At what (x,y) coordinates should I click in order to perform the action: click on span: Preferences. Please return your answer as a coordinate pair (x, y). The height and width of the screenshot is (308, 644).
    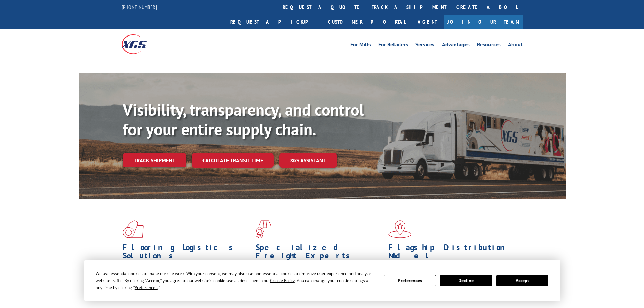
    Looking at the image, I should click on (146, 287).